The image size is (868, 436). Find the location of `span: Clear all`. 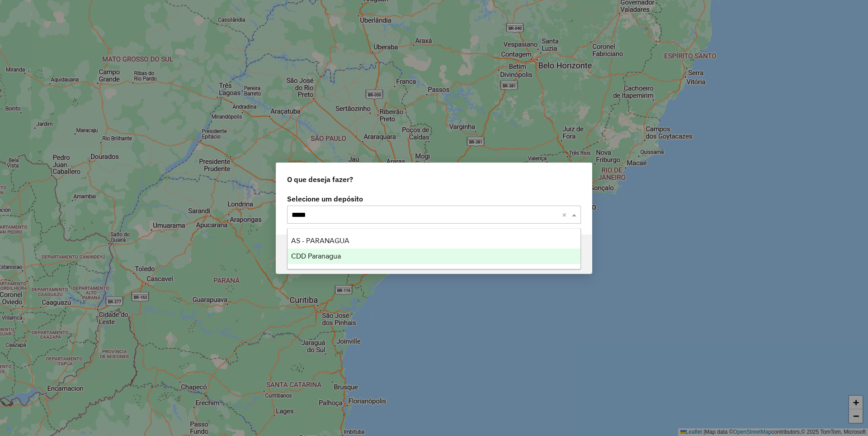

span: Clear all is located at coordinates (566, 215).